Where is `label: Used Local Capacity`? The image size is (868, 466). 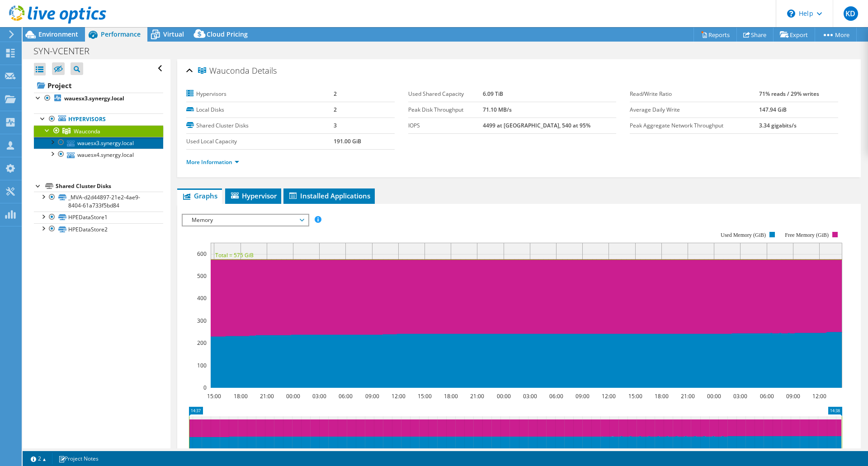 label: Used Local Capacity is located at coordinates (260, 142).